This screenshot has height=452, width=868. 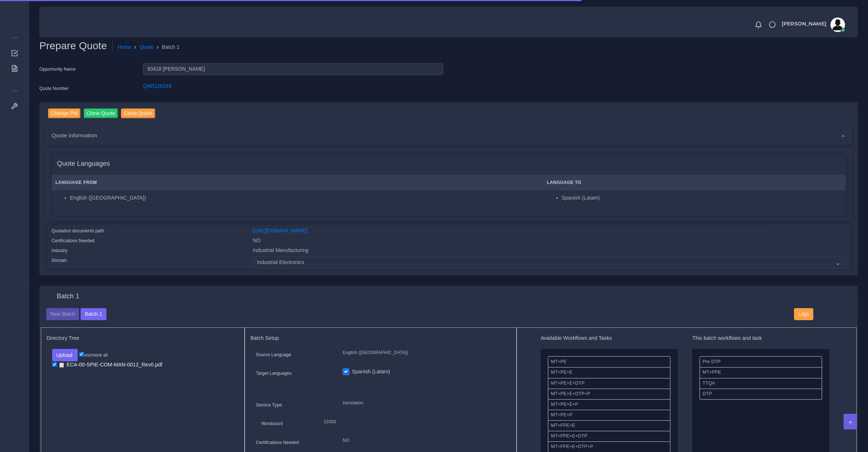 What do you see at coordinates (609, 384) in the screenshot?
I see `li: MT+PE+E+DTP` at bounding box center [609, 384].